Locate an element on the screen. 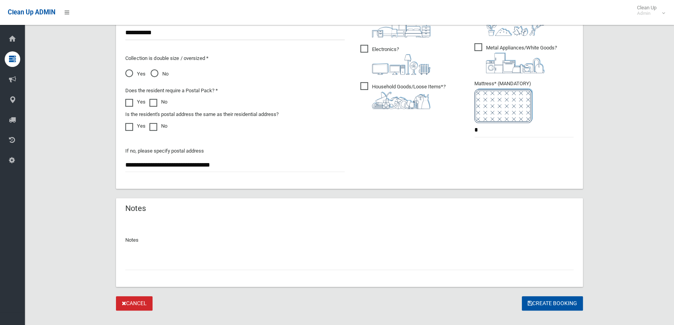 Image resolution: width=674 pixels, height=325 pixels. span: Clean Up ADMIN is located at coordinates (32, 12).